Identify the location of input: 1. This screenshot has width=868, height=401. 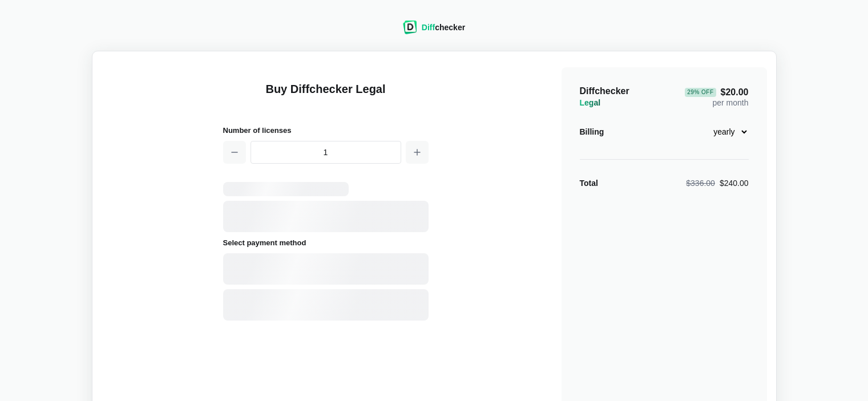
(326, 152).